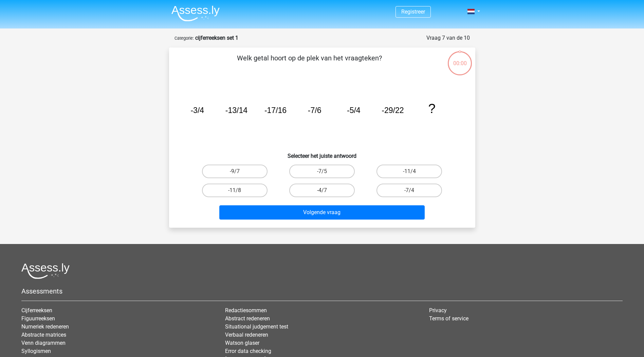 Image resolution: width=644 pixels, height=357 pixels. What do you see at coordinates (248, 351) in the screenshot?
I see `a: Error data checking` at bounding box center [248, 351].